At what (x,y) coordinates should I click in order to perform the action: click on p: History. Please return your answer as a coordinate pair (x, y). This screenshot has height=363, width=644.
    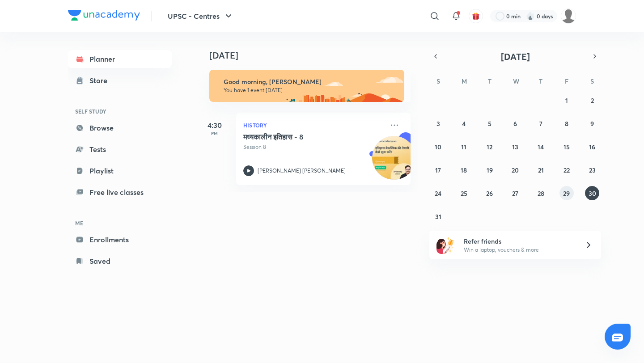
    Looking at the image, I should click on (313, 125).